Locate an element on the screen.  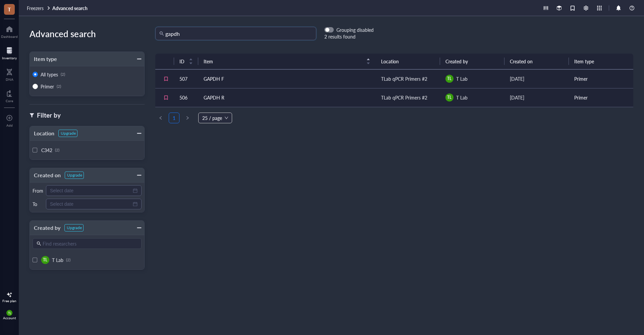
div: Created by is located at coordinates (45, 228).